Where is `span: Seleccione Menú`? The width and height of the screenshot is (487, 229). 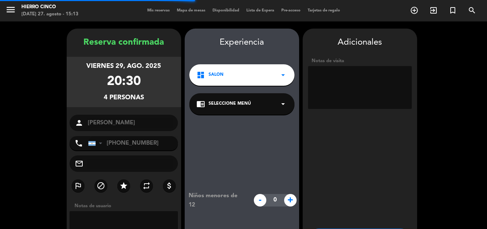 span: Seleccione Menú is located at coordinates (230, 104).